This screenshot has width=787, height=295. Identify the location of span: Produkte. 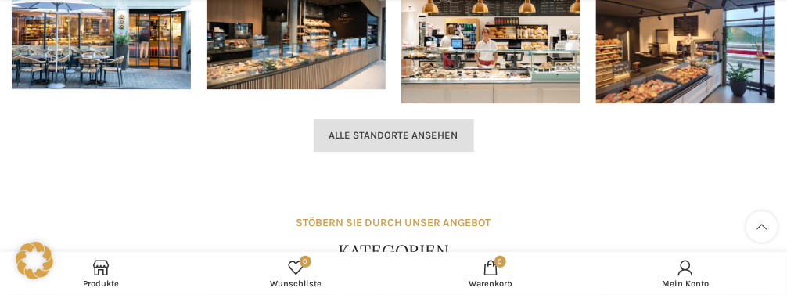
(101, 283).